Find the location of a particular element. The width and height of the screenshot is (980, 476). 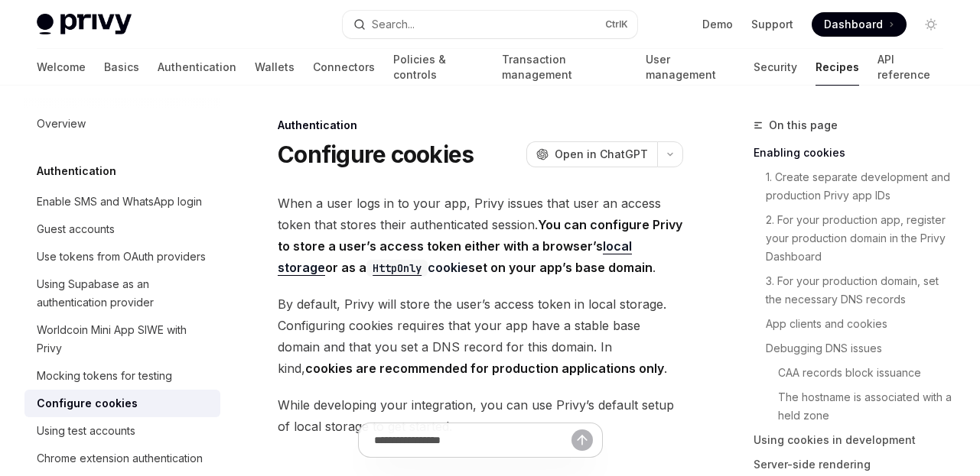

a: Demo is located at coordinates (718, 25).